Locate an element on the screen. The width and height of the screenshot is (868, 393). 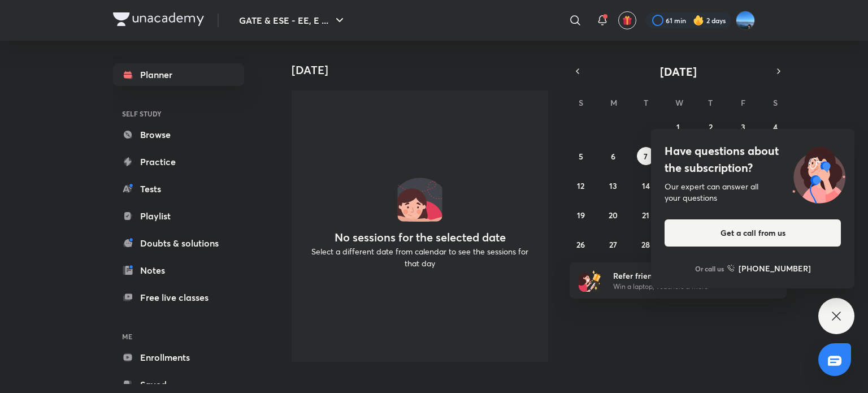
a: Tests is located at coordinates (178, 189).